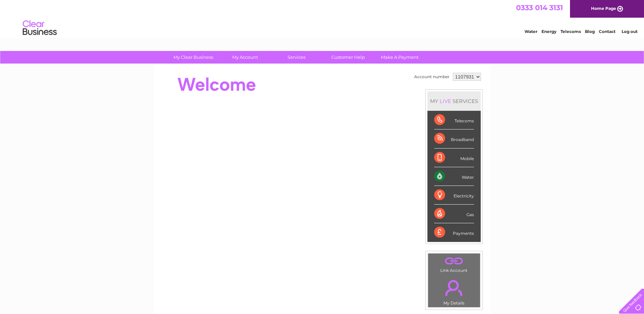 This screenshot has height=314, width=644. What do you see at coordinates (540, 8) in the screenshot?
I see `span: 0333 014 3131` at bounding box center [540, 8].